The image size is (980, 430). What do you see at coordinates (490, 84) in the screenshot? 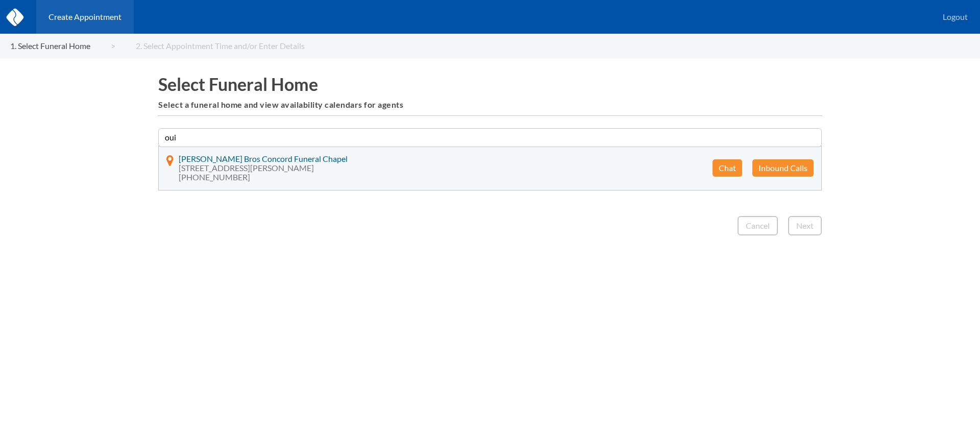
I see `h1: Select Funeral Home` at bounding box center [490, 84].